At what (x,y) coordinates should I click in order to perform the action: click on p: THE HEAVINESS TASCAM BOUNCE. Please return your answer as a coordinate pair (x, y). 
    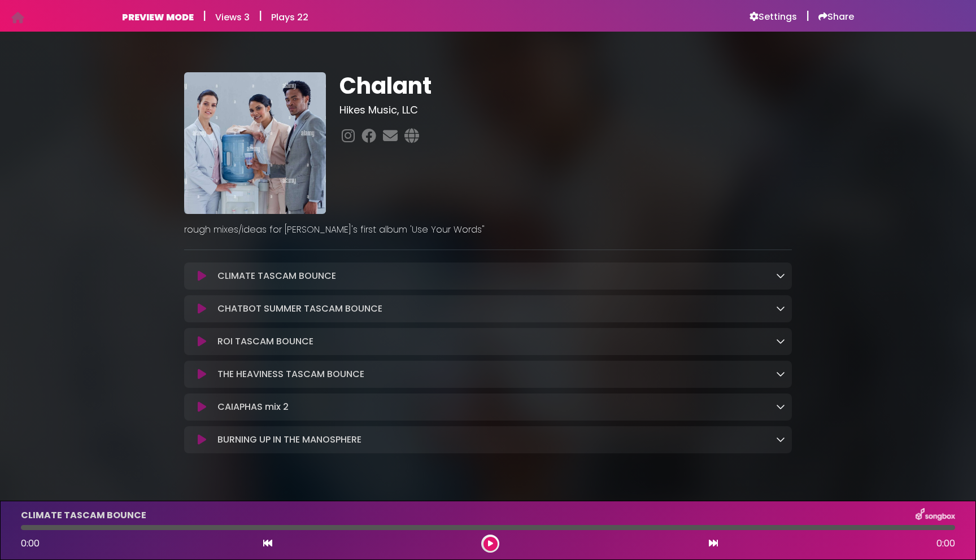
    Looking at the image, I should click on (291, 374).